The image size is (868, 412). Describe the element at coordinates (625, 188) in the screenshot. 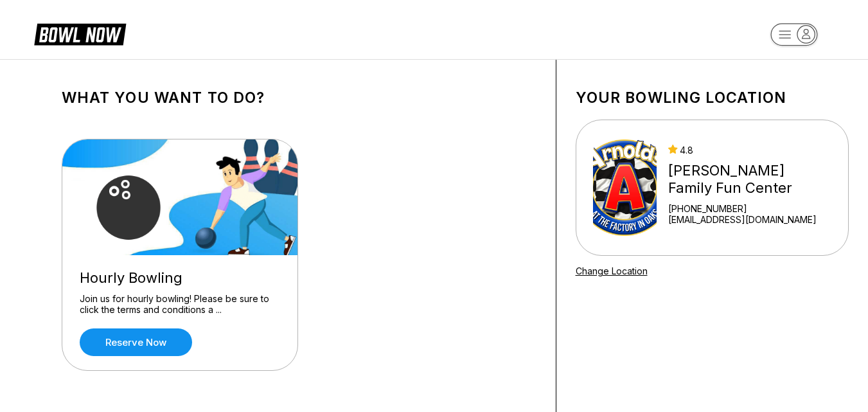

I see `img: Arnold's Family Fun Center` at that location.